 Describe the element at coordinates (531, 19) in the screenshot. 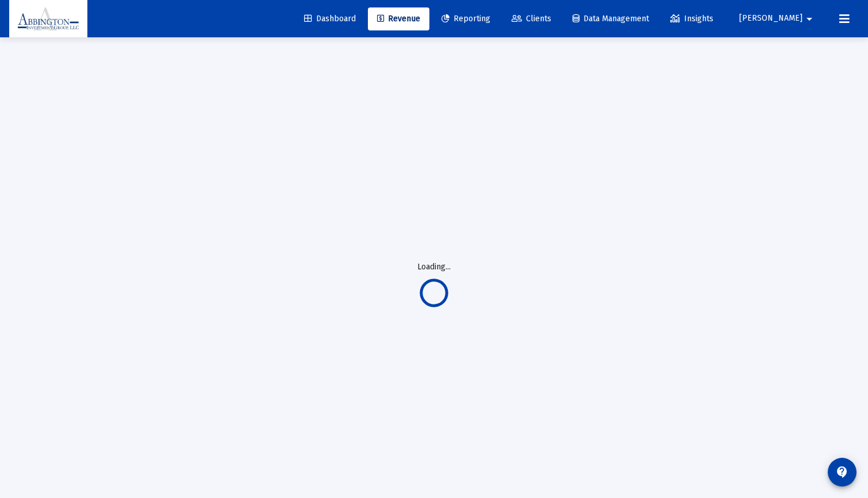

I see `a: Clients` at that location.